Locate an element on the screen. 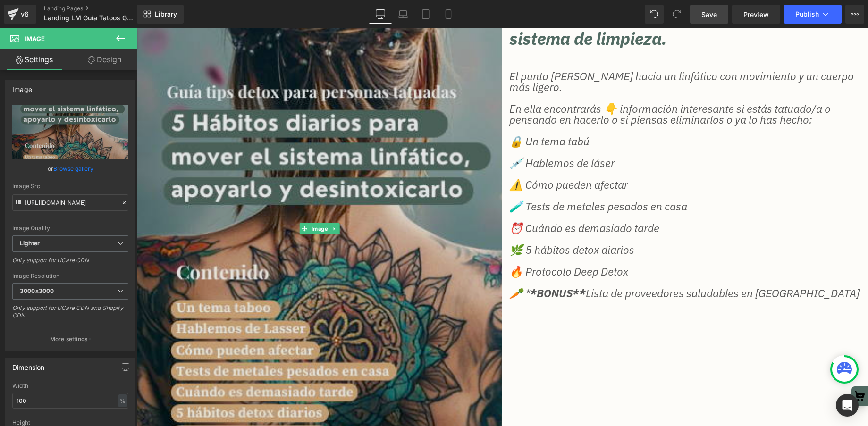  div: Image Resolution is located at coordinates (70, 276).